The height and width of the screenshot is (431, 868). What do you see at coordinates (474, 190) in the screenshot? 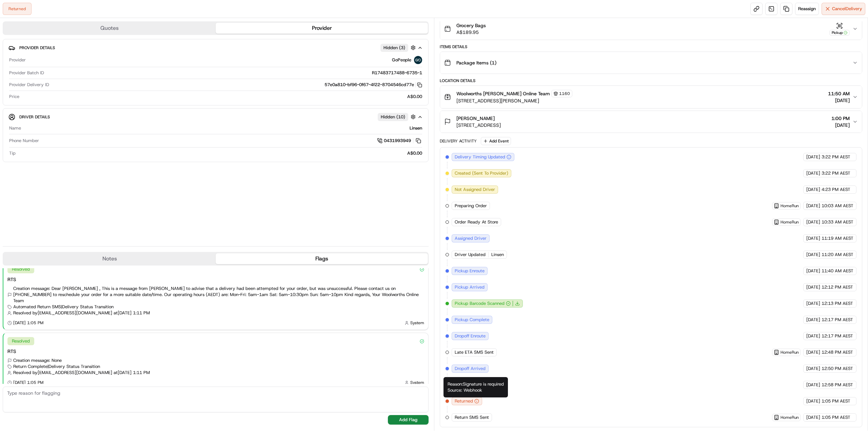
I see `span: Not Assigned Driver` at bounding box center [474, 190].